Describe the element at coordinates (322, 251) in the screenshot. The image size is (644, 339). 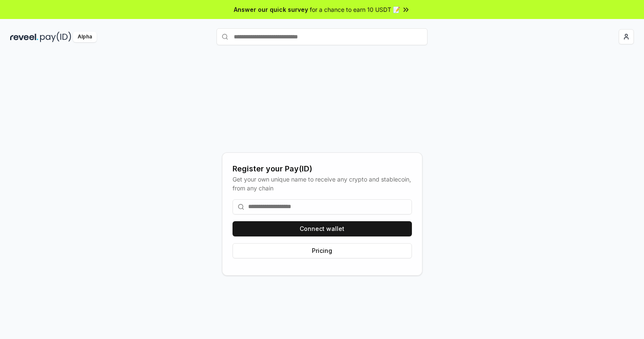
I see `button: Pricing` at that location.